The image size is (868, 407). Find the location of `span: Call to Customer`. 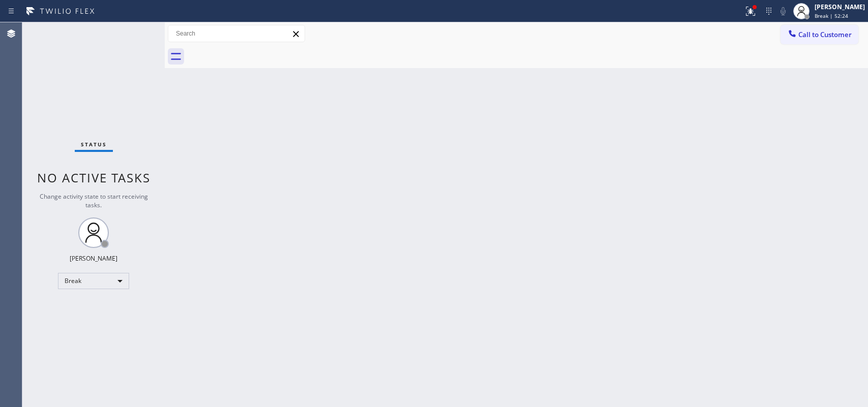

span: Call to Customer is located at coordinates (825, 35).